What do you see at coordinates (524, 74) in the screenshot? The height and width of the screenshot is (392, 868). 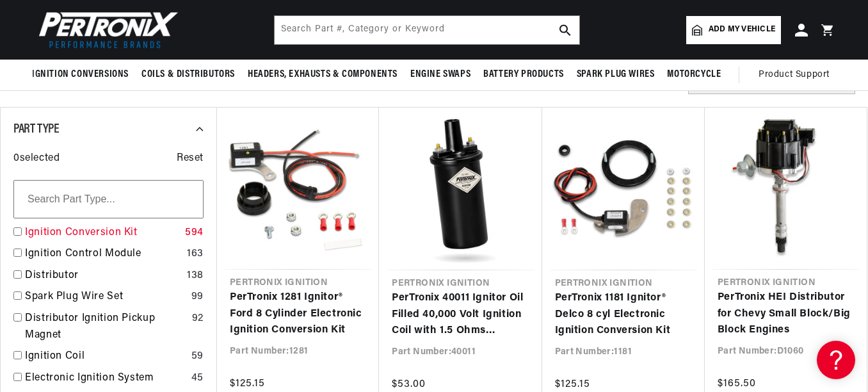 I see `span: Battery Products` at bounding box center [524, 74].